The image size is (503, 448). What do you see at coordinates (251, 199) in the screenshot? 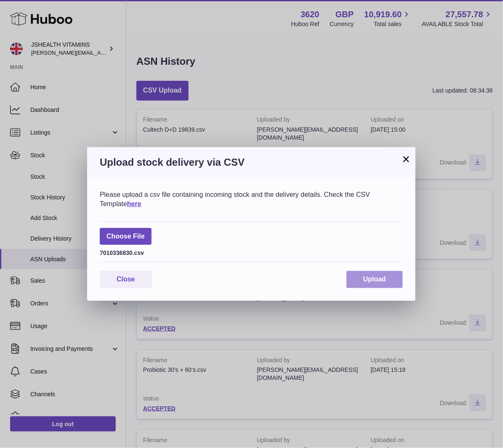
I see `div: Please upload a csv file containing incoming stock and the delivery details. Check the CSV Template` at bounding box center [251, 199].